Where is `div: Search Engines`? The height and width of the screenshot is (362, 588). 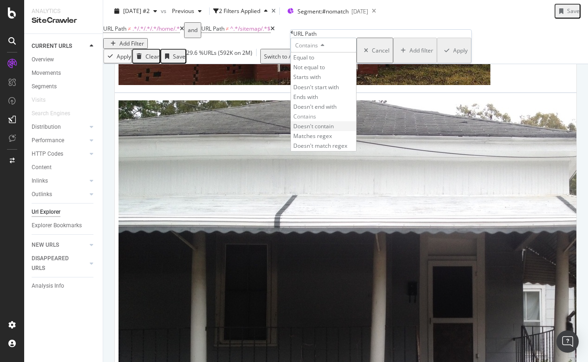
div: Search Engines is located at coordinates (51, 113).